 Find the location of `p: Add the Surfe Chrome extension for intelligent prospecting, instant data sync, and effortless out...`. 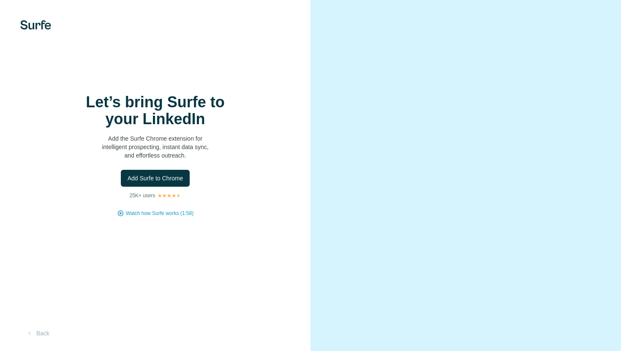

p: Add the Surfe Chrome extension for intelligent prospecting, instant data sync, and effortless out... is located at coordinates (155, 147).